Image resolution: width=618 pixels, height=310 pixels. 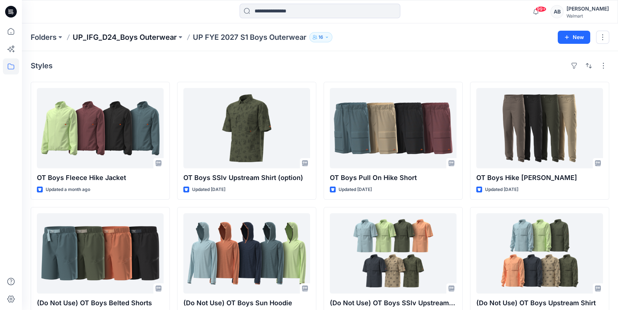 I want to click on p: Updated a month ago, so click(x=68, y=189).